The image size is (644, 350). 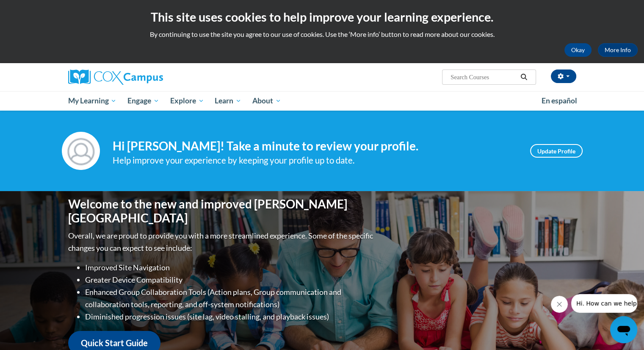 What do you see at coordinates (187, 101) in the screenshot?
I see `a: Explore` at bounding box center [187, 101].